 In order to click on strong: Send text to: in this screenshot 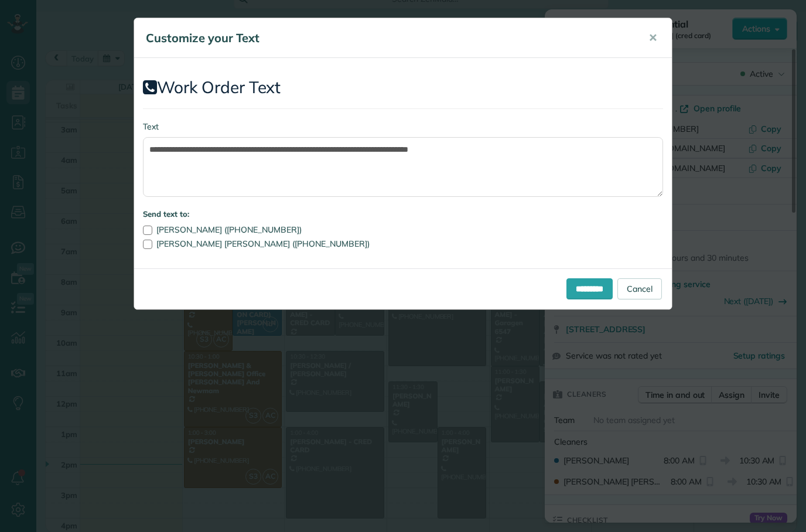, I will do `click(166, 214)`.